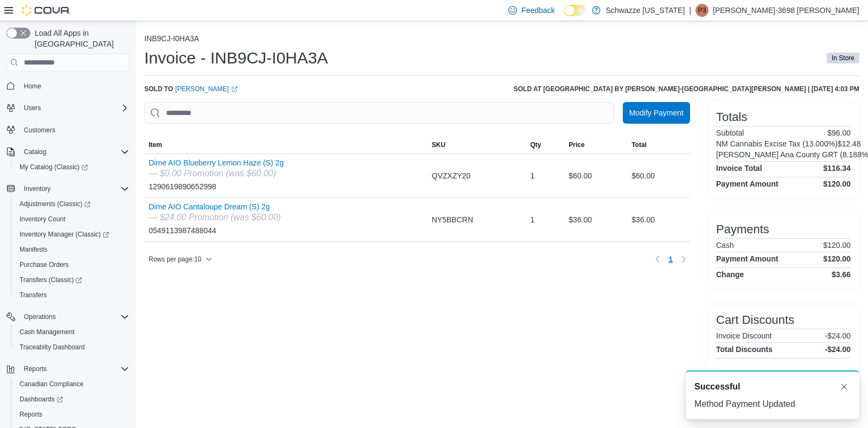 This screenshot has height=428, width=868. I want to click on div: Notification, so click(773, 386).